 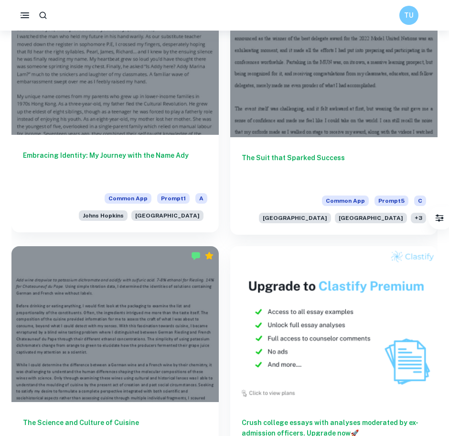 What do you see at coordinates (420, 201) in the screenshot?
I see `span: C` at bounding box center [420, 201].